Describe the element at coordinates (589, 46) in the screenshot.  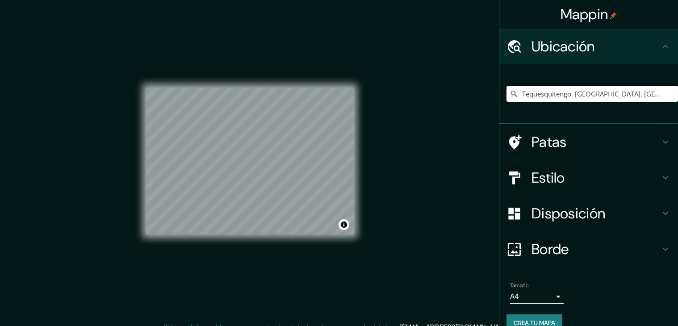
I see `div: Ubicación` at that location.